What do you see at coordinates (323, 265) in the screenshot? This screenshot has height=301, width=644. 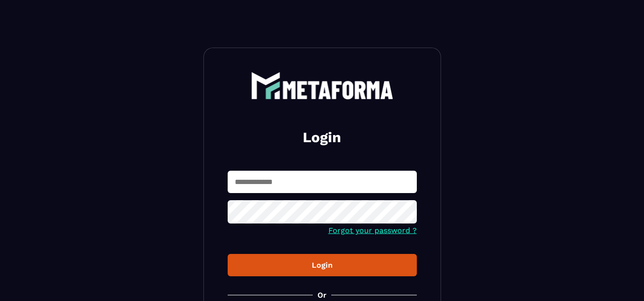 I see `button: Login` at bounding box center [323, 265].